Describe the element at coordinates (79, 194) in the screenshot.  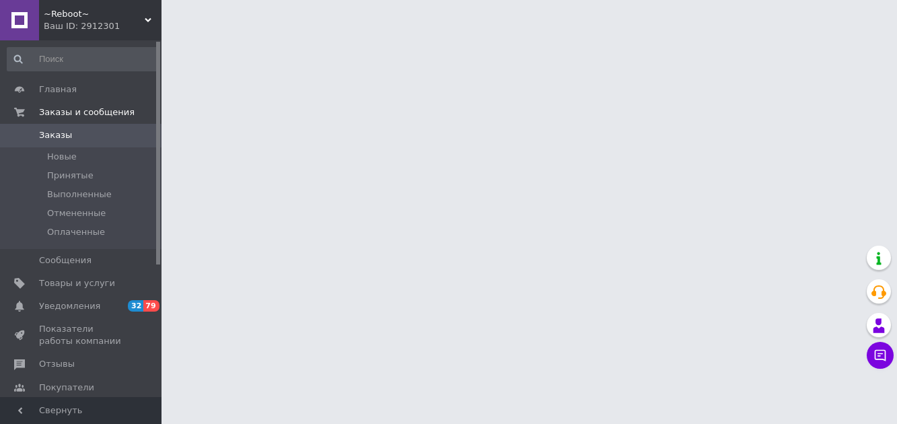
I see `span: Выполненные` at that location.